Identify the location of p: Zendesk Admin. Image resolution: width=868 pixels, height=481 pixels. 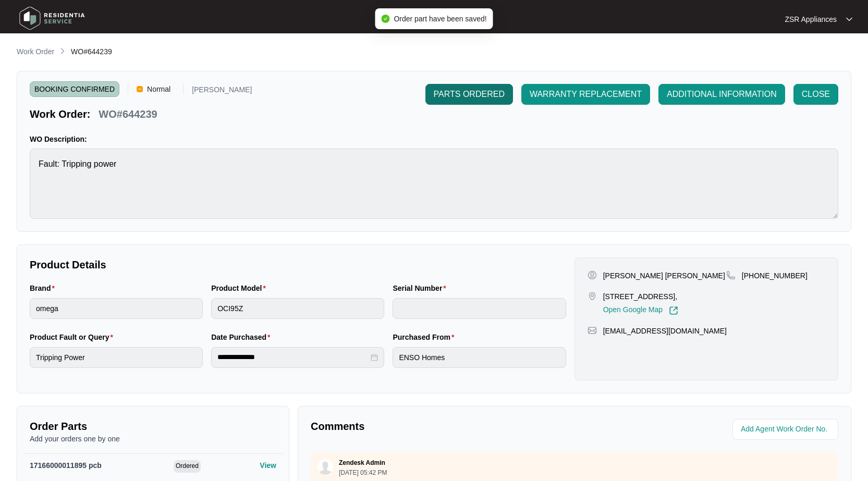
(362, 462).